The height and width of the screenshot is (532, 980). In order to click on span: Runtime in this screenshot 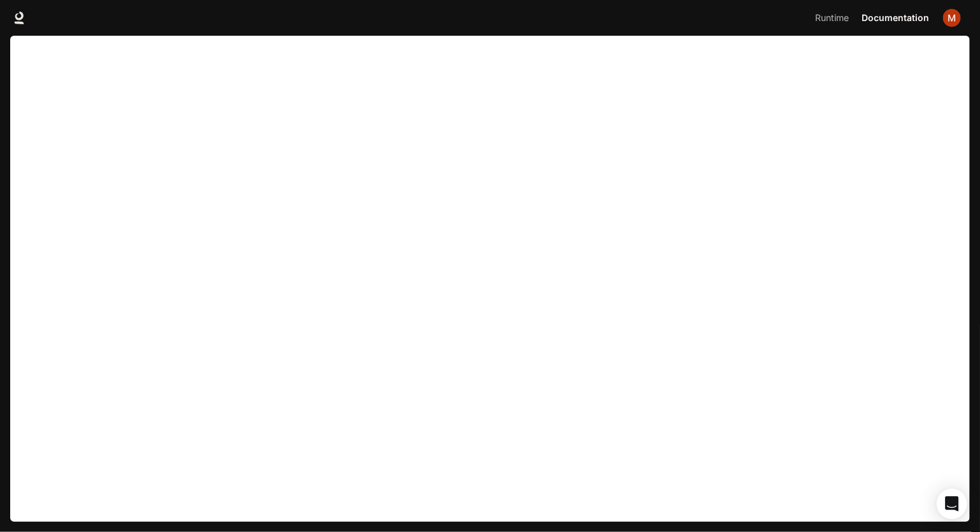, I will do `click(832, 18)`.